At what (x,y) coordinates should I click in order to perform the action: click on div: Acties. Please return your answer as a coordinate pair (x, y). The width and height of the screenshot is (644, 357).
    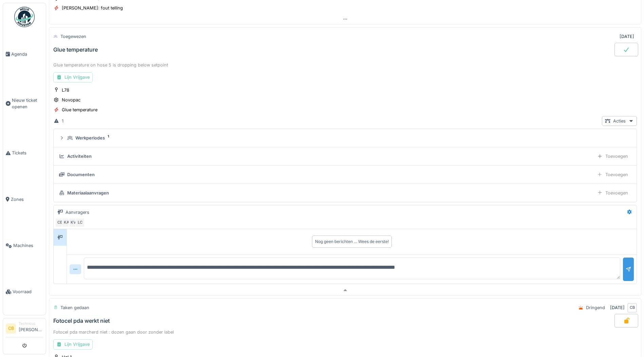
    Looking at the image, I should click on (619, 121).